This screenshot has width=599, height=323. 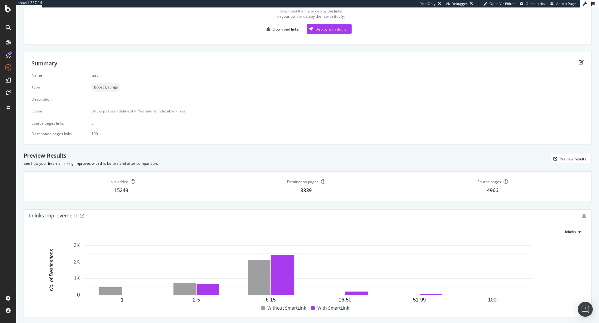 I want to click on span: Admin Page, so click(x=566, y=3).